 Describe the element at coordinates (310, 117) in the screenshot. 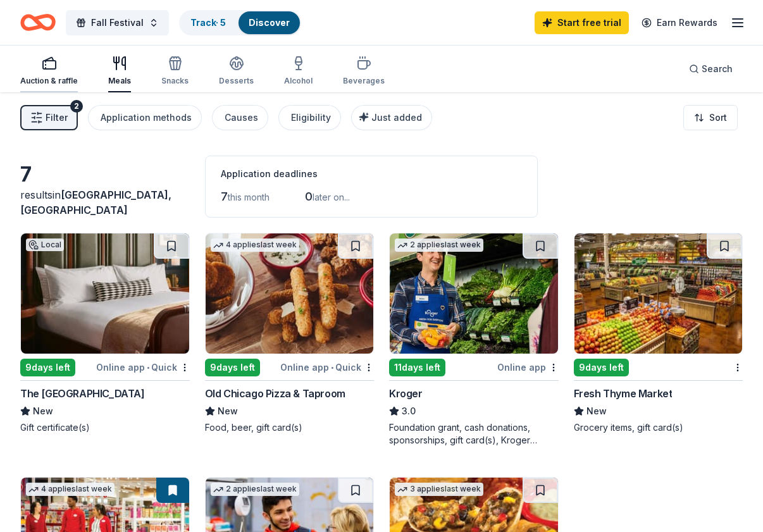

I see `button: Eligibility` at that location.